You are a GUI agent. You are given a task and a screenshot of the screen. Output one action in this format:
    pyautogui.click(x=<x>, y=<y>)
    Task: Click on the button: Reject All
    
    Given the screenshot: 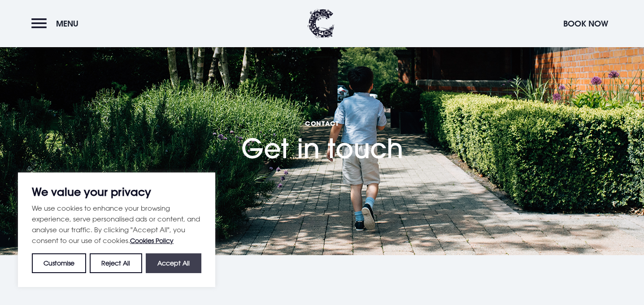 What is the action you would take?
    pyautogui.click(x=116, y=263)
    